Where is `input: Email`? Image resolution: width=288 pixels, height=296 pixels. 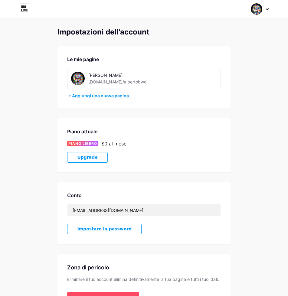
input: Email is located at coordinates (144, 210).